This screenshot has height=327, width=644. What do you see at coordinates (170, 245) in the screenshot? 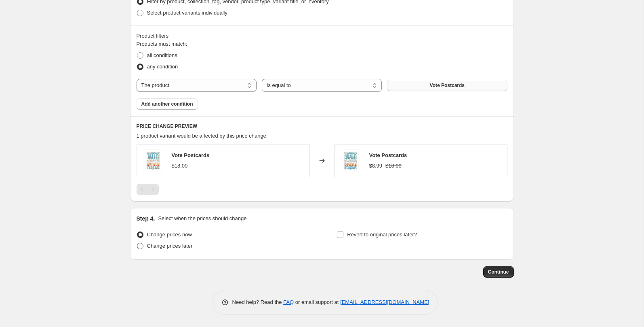
I see `span: Change prices later` at bounding box center [170, 245].